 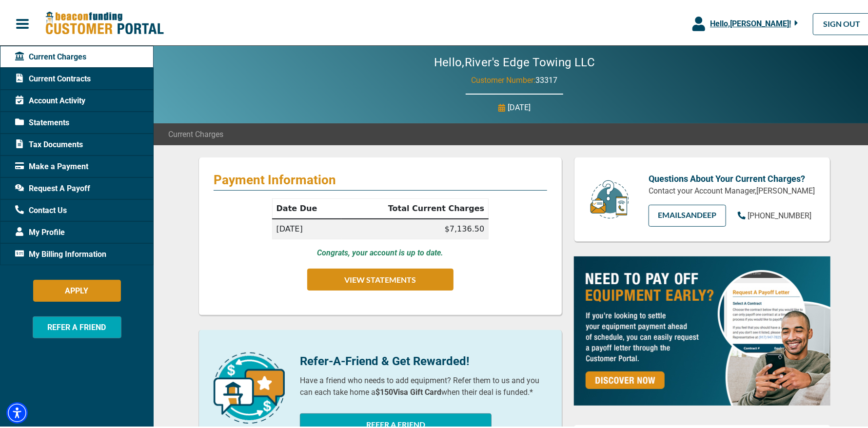 What do you see at coordinates (733, 176) in the screenshot?
I see `p: Questions About Your Current Charges?` at bounding box center [733, 176].